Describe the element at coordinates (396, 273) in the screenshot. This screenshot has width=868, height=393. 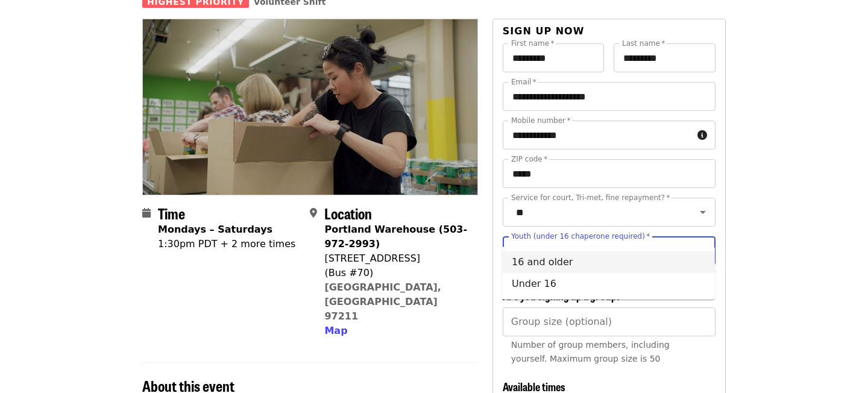
I see `div: (Bus #70)` at that location.